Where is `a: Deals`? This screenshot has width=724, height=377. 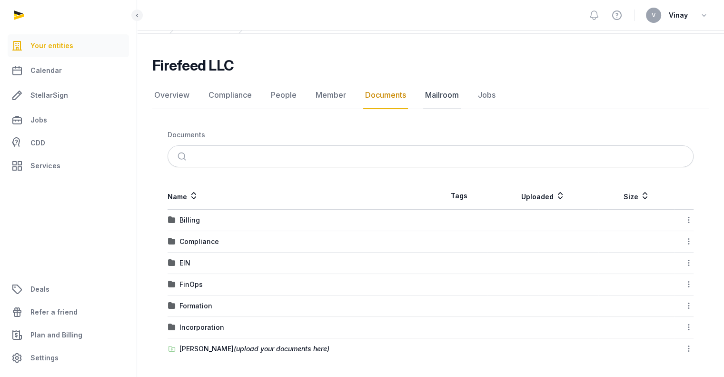 a: Deals is located at coordinates (68, 289).